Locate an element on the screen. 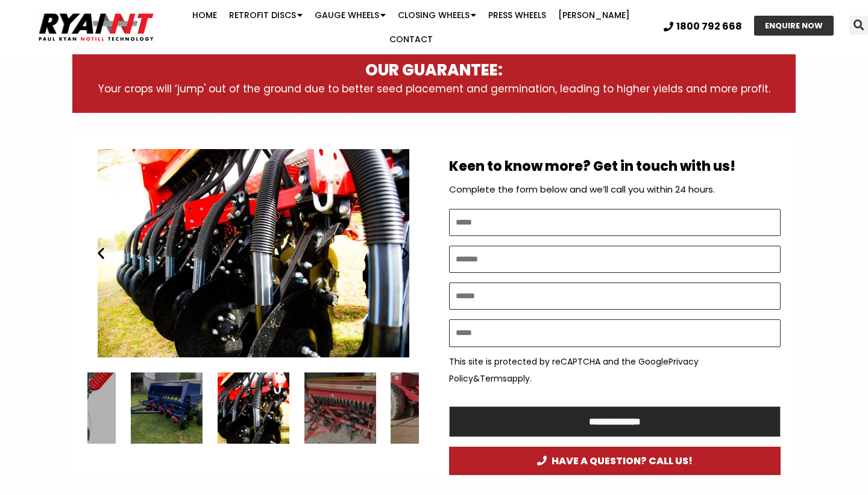 The image size is (868, 495). a: HAVE A QUESTION? CALL US! is located at coordinates (615, 460).